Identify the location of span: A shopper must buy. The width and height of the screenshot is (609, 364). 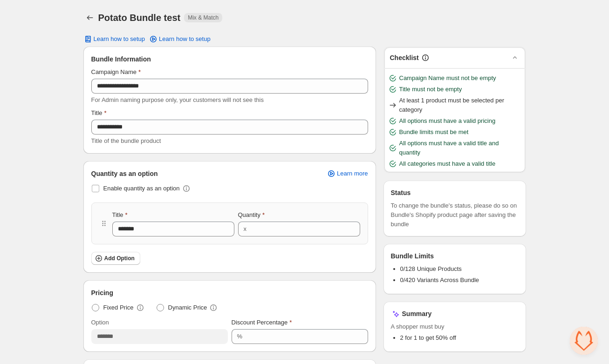
(455, 327).